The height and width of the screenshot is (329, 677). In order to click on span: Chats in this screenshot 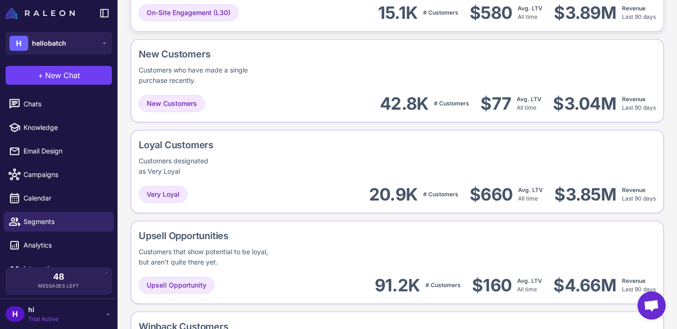, I will do `click(65, 104)`.